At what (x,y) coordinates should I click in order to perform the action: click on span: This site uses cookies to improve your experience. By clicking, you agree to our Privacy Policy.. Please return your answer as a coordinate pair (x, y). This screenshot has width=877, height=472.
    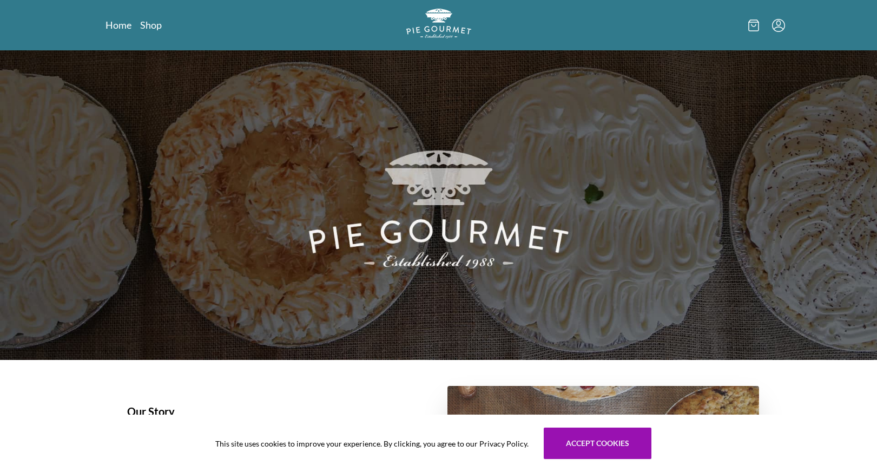
    Looking at the image, I should click on (372, 443).